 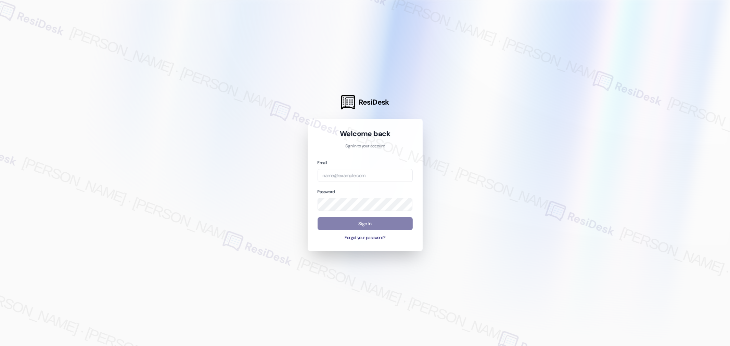 I want to click on p: Sign in to your account, so click(x=365, y=146).